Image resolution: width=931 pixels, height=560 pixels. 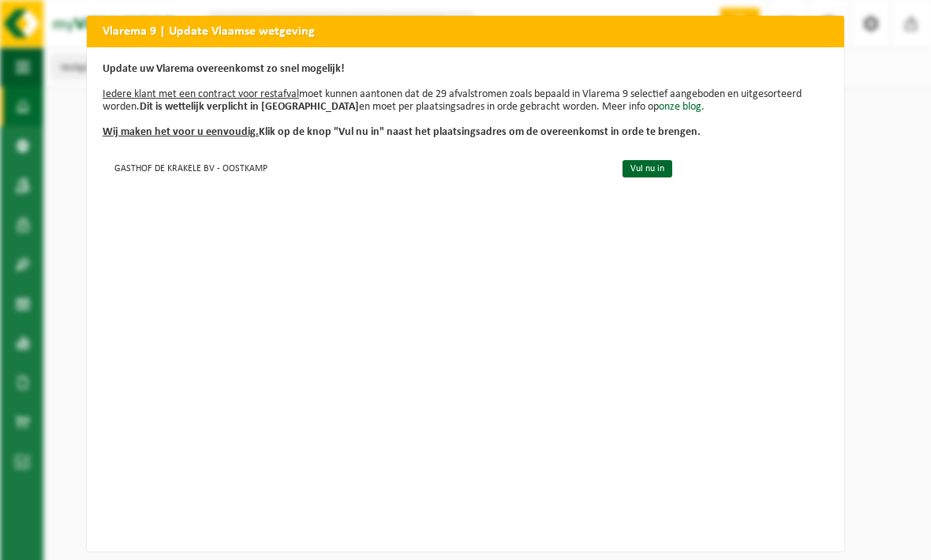 I want to click on b: Klik op de knop "Vul nu in" naast het plaatsingsadres om de overeenkomst in orde te brengen., so click(x=402, y=132).